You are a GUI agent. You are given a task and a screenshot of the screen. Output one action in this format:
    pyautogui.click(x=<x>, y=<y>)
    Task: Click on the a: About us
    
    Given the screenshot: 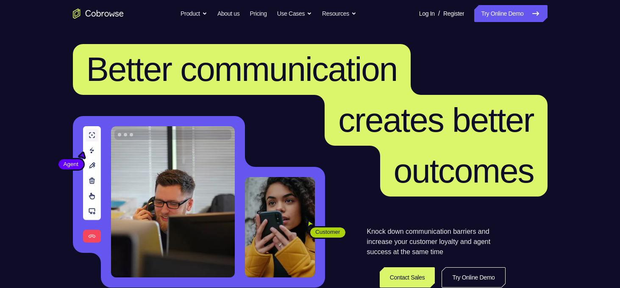 What is the action you would take?
    pyautogui.click(x=228, y=14)
    